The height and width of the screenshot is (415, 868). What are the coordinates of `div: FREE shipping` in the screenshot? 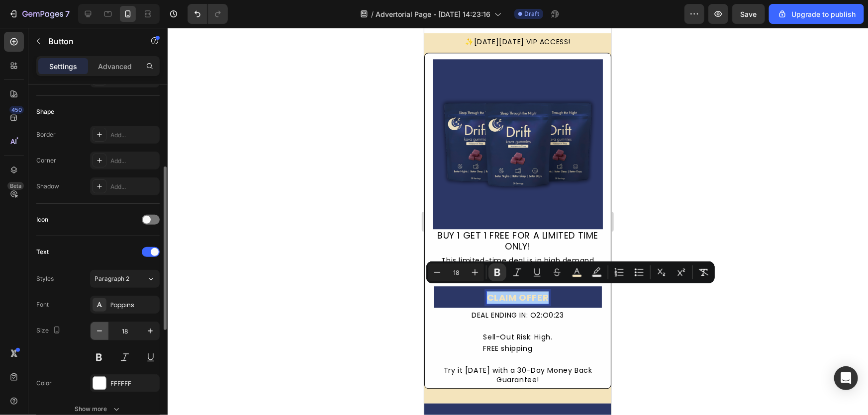 It's located at (94, 321).